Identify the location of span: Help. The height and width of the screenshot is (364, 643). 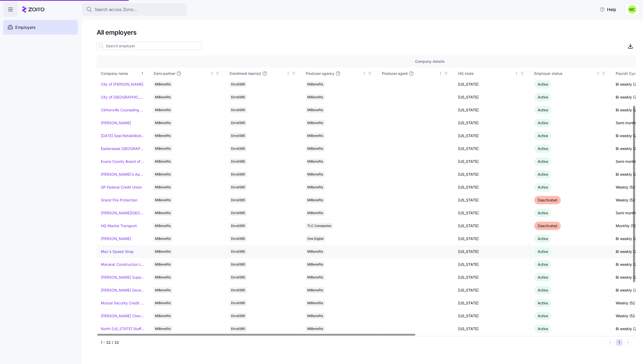
(608, 10).